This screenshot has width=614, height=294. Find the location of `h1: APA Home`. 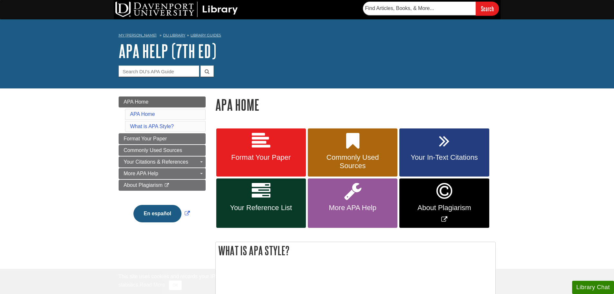

h1: APA Home is located at coordinates (355, 104).